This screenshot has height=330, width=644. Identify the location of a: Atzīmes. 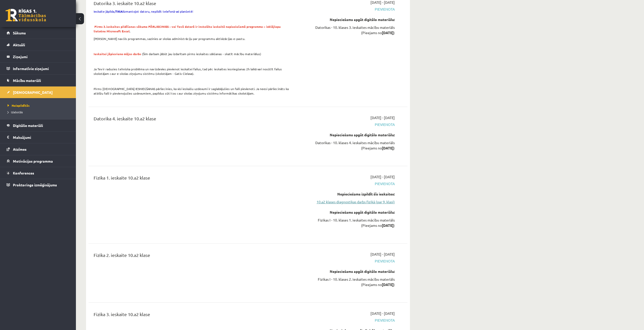
(38, 149).